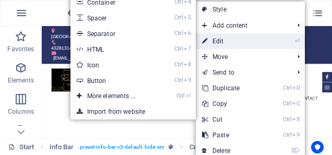 The height and width of the screenshot is (155, 332). I want to click on button: Usercentrics, so click(317, 147).